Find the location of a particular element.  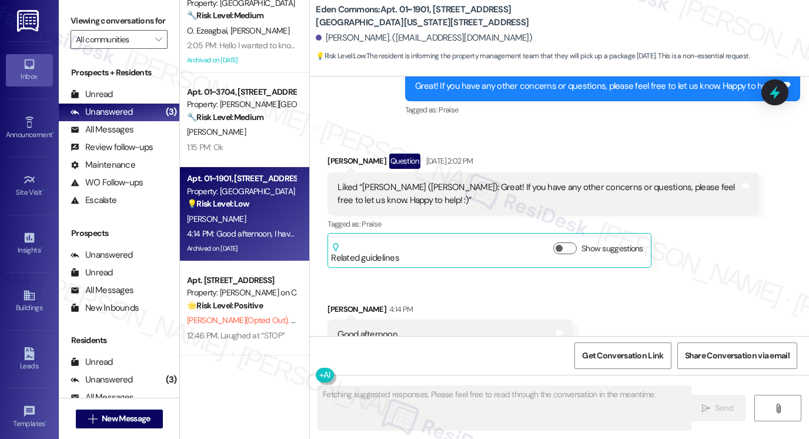

span: Share Conversation via email is located at coordinates (737, 355).